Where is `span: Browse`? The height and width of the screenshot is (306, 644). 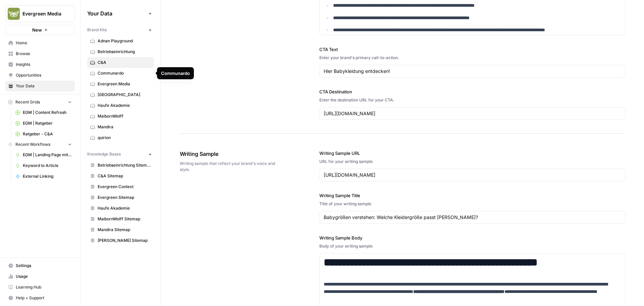
span: Browse is located at coordinates (43, 54).